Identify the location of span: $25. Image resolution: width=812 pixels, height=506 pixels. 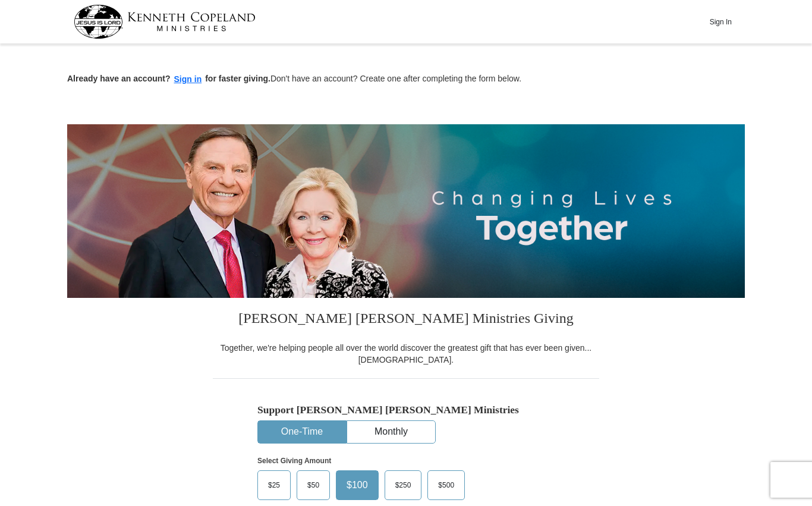
(274, 486).